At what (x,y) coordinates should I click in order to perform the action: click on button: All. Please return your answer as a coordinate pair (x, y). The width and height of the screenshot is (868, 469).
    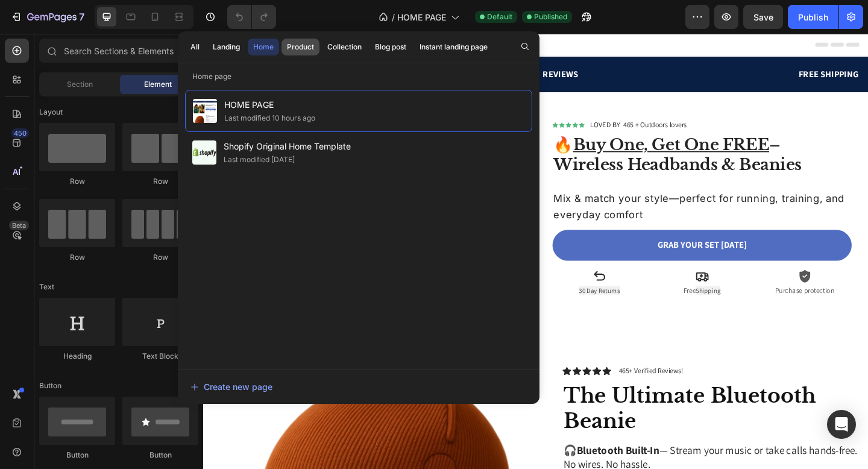
    Looking at the image, I should click on (194, 47).